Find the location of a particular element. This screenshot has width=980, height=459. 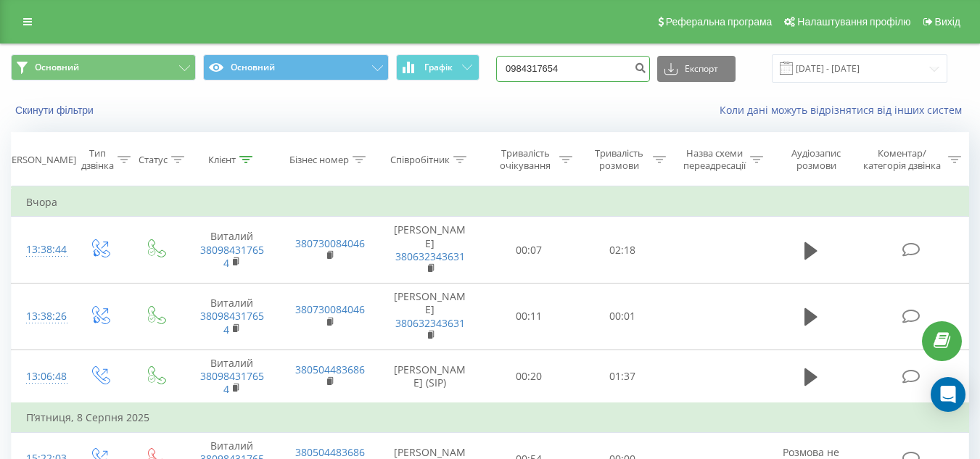

div: Коментар/категорія дзвінка is located at coordinates (902, 159).